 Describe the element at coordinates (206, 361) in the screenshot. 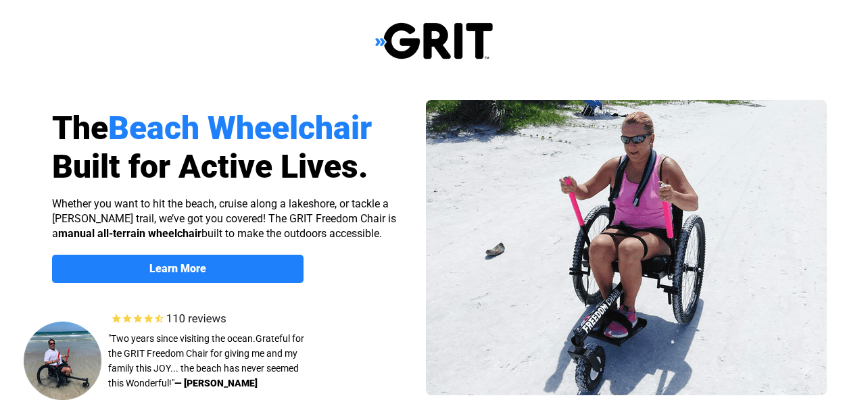

I see `span: " G he beach has never seemed this Wonderful!"` at that location.